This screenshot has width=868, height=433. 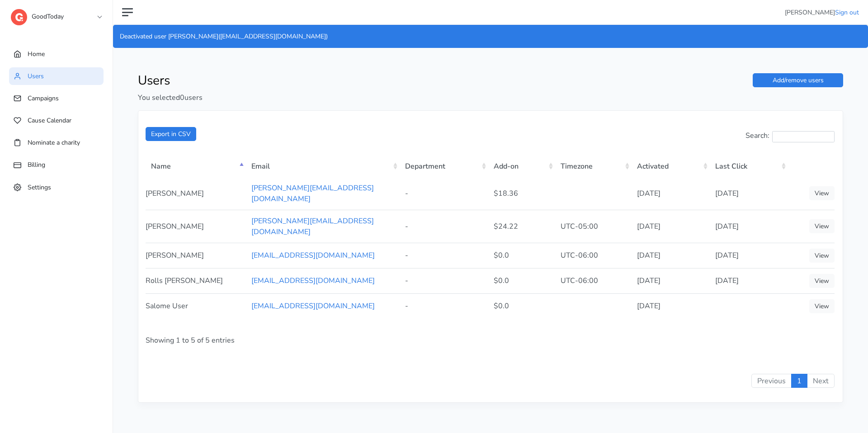 What do you see at coordinates (196, 306) in the screenshot?
I see `td: Salome User` at bounding box center [196, 306].